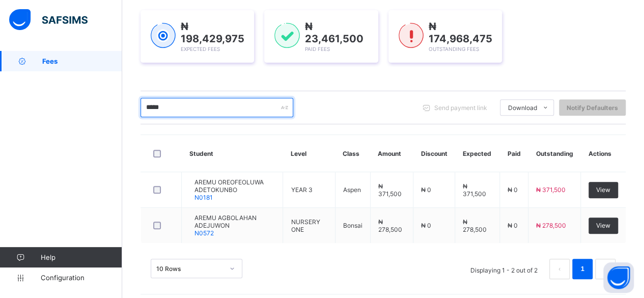 This screenshot has width=644, height=298. What do you see at coordinates (232, 153) in the screenshot?
I see `th: Student` at bounding box center [232, 153].